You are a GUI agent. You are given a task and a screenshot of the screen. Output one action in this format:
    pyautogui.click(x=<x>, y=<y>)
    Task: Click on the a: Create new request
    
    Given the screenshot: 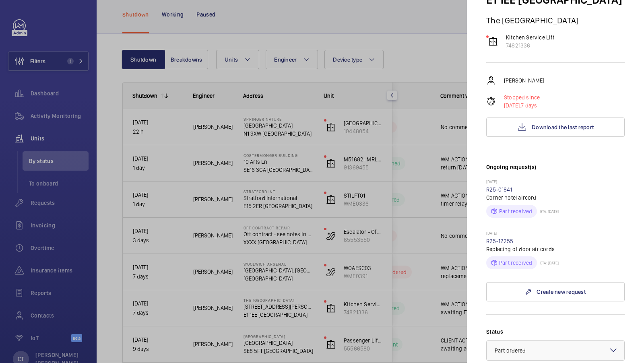 What is the action you would take?
    pyautogui.click(x=556, y=292)
    